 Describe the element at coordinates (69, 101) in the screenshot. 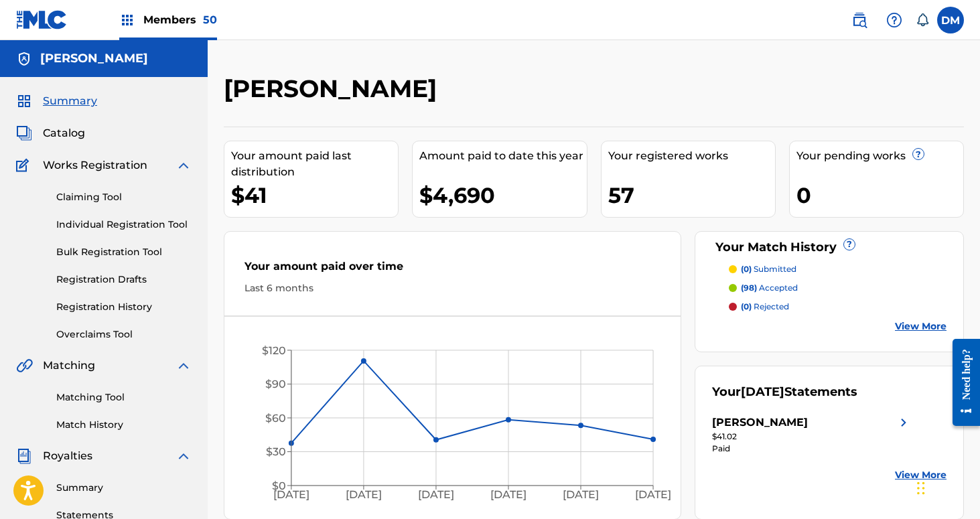

I see `span: Summary` at that location.